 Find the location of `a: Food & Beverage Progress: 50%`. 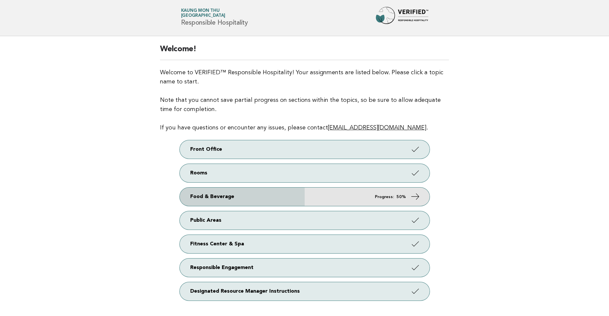

a: Food & Beverage Progress: 50% is located at coordinates (305, 197).